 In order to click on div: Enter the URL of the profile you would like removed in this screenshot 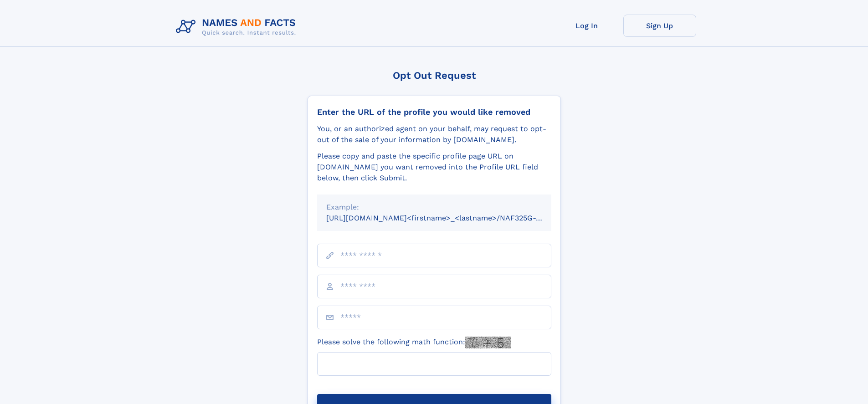, I will do `click(434, 112)`.